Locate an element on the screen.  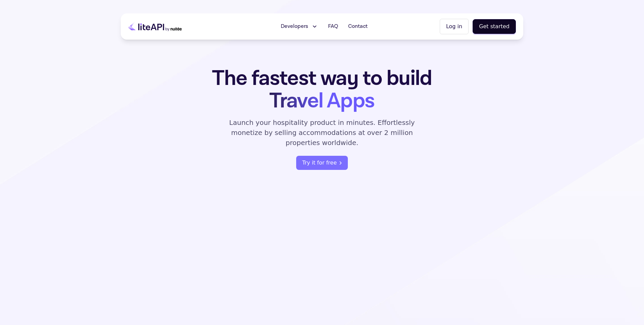
button: Get started is located at coordinates (494, 27).